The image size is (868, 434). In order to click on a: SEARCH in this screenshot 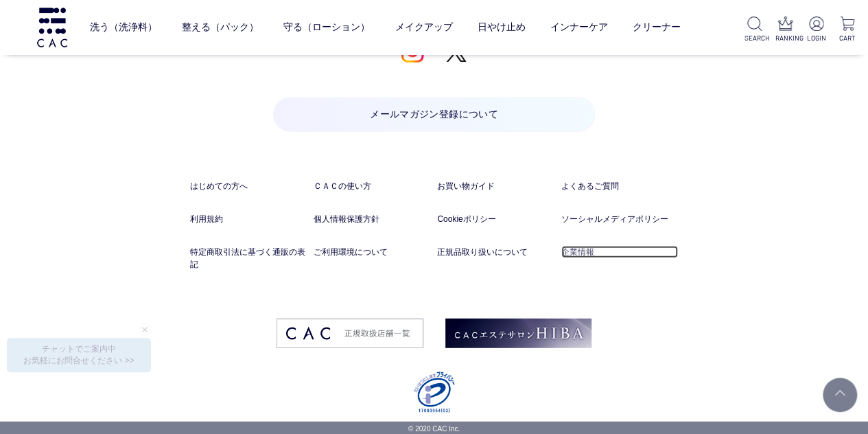, I will do `click(754, 30)`.